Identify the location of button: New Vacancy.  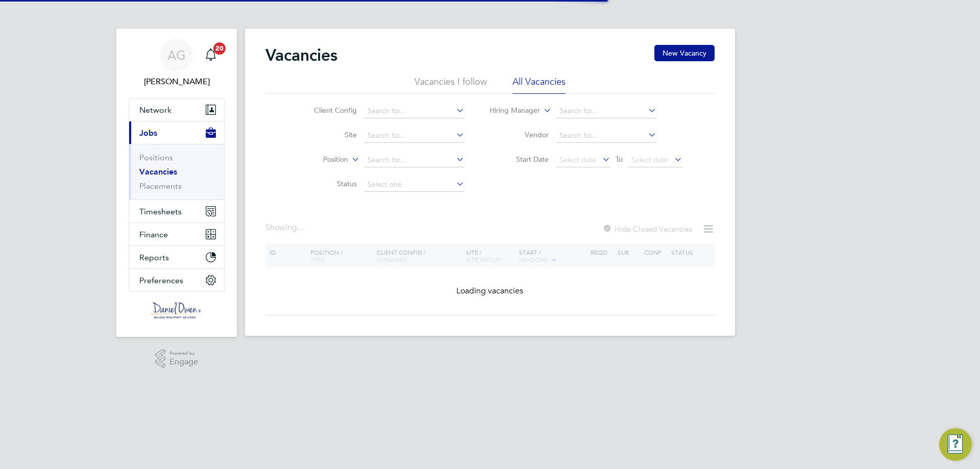
(685, 53).